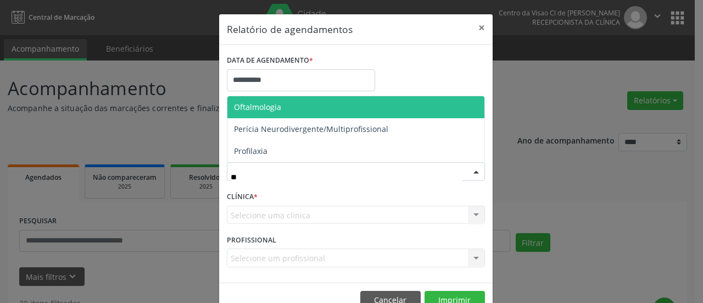 The height and width of the screenshot is (303, 703). Describe the element at coordinates (242, 197) in the screenshot. I see `label: CLÍNICA` at that location.